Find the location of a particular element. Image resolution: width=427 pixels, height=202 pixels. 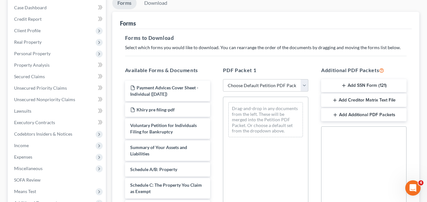

h5: PDF Packet 1 is located at coordinates (265, 70).